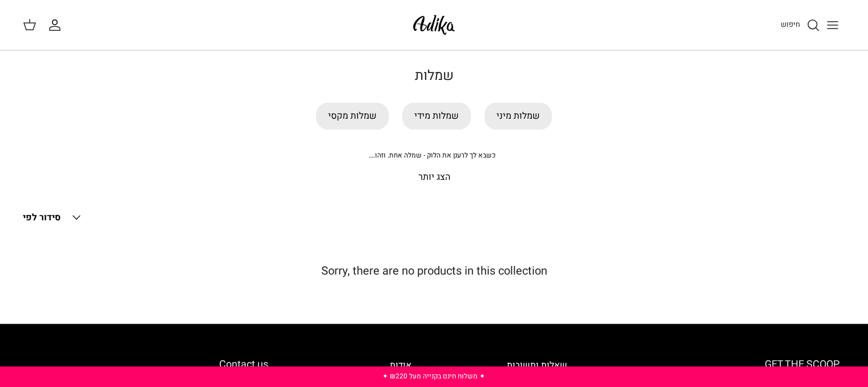  I want to click on p: הצג יותר, so click(434, 178).